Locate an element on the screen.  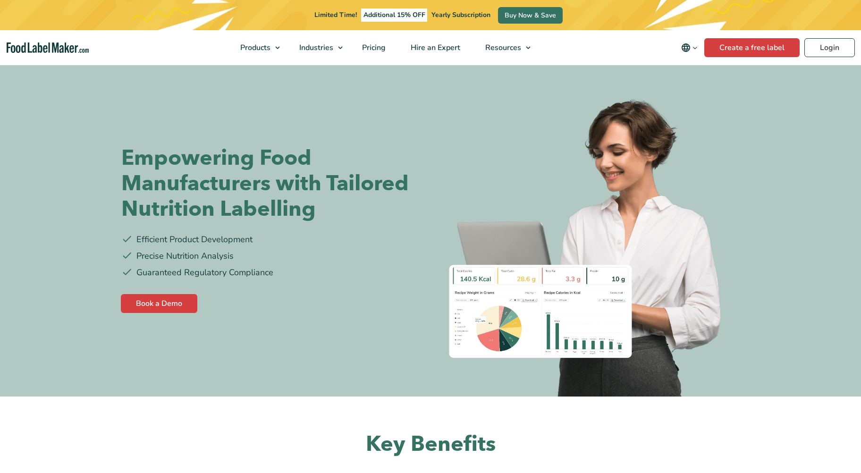
a: Pricing is located at coordinates (373, 48).